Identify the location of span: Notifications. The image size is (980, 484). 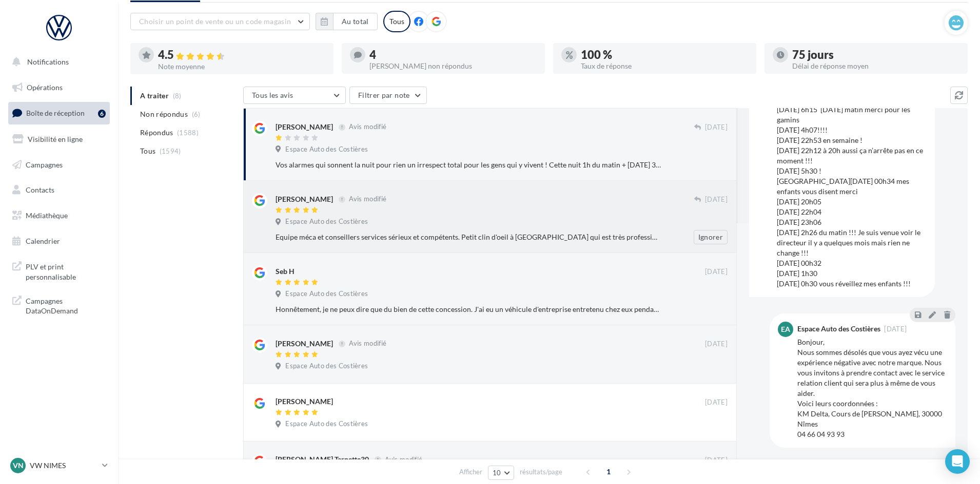
(48, 62).